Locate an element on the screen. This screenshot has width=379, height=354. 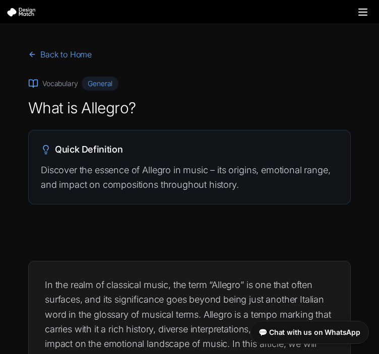
h1: What is Allegro? is located at coordinates (190, 108).